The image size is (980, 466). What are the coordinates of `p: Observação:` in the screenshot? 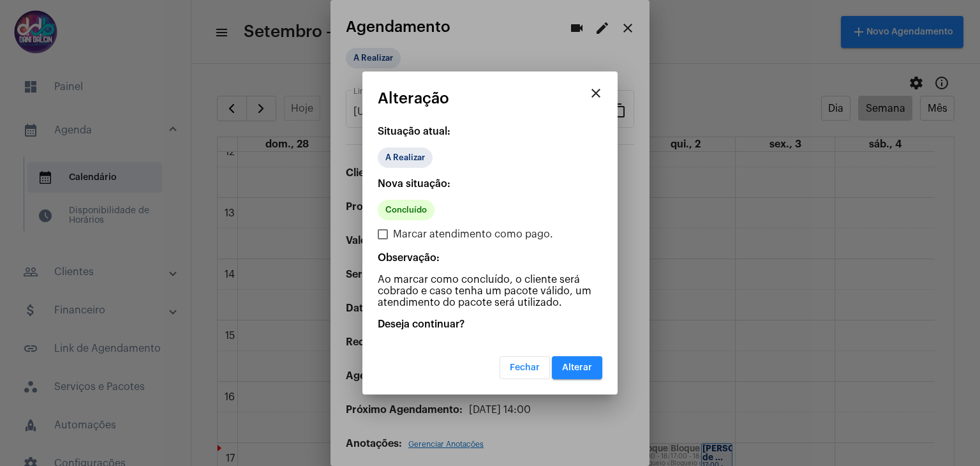 It's located at (490, 258).